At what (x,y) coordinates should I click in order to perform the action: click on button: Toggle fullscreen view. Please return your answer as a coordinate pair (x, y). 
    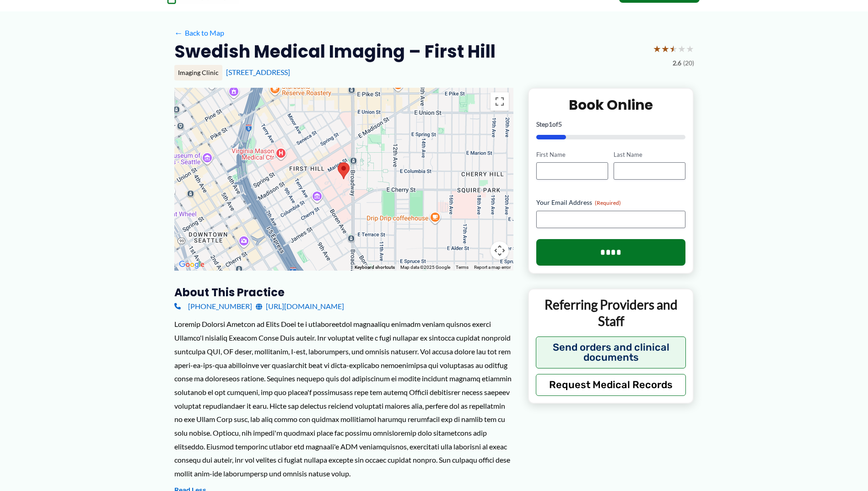
    Looking at the image, I should click on (500, 101).